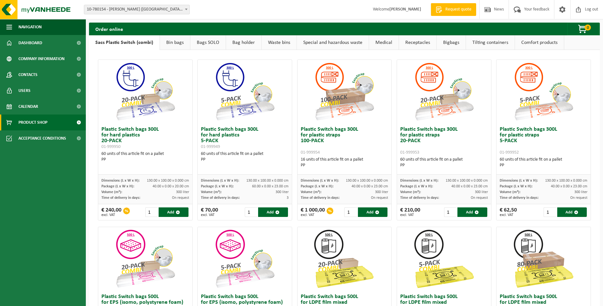 This screenshot has width=603, height=306. What do you see at coordinates (145, 91) in the screenshot?
I see `img: 01-999950` at bounding box center [145, 91].